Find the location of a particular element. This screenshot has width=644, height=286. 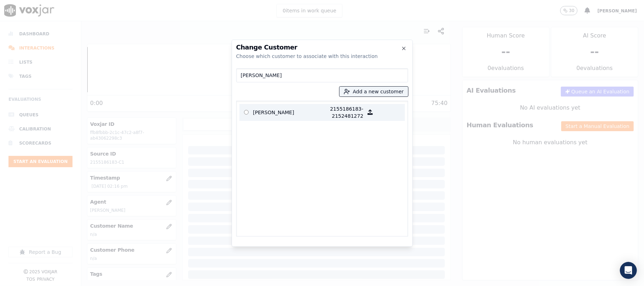

div: Choose which customer to associate with this interaction is located at coordinates (322, 56).